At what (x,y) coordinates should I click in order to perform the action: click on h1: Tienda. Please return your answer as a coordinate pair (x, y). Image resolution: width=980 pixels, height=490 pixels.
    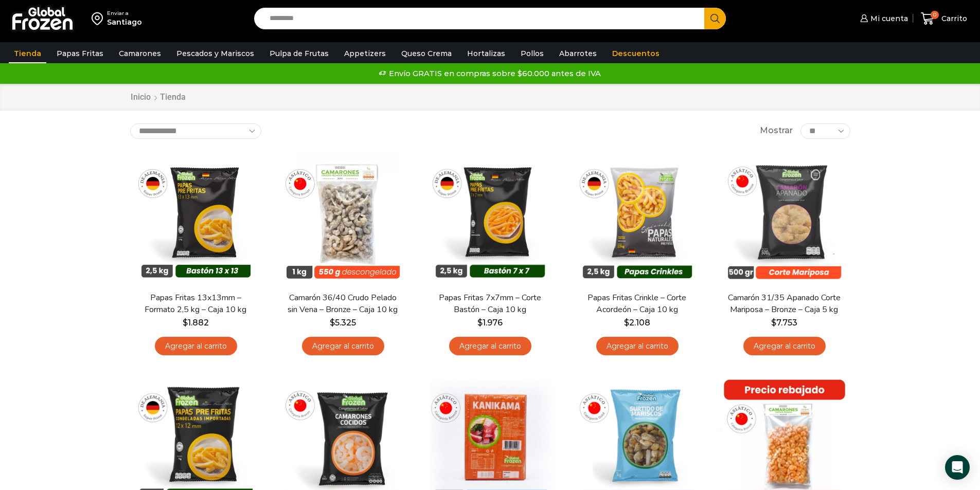
    Looking at the image, I should click on (173, 97).